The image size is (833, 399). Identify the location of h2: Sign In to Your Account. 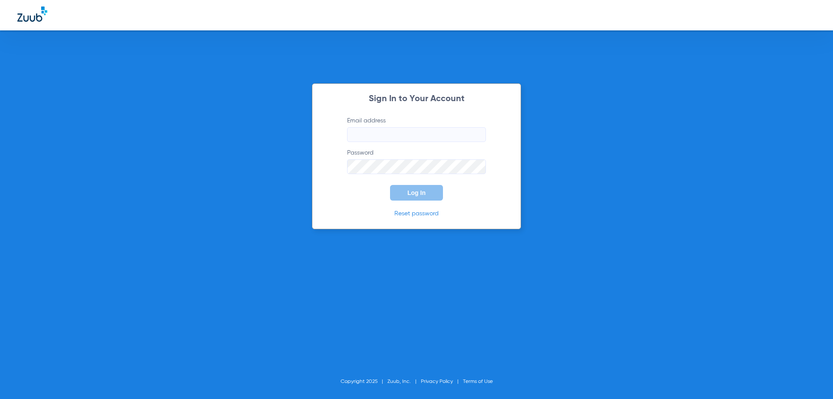
(416, 99).